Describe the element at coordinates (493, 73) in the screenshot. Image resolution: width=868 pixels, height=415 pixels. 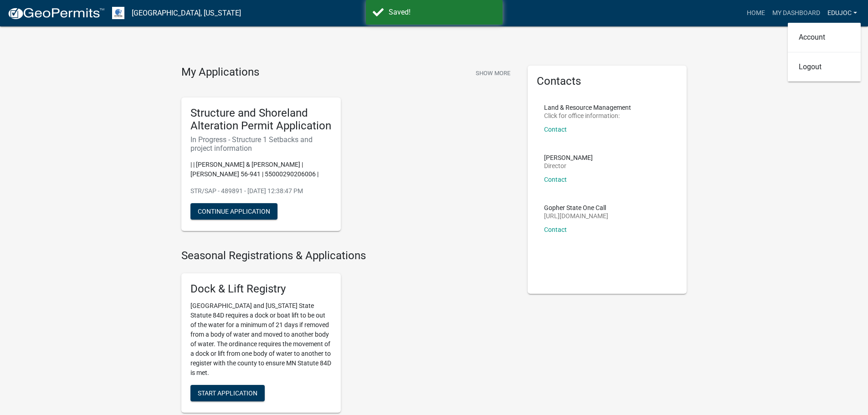
I see `button: Show More` at that location.